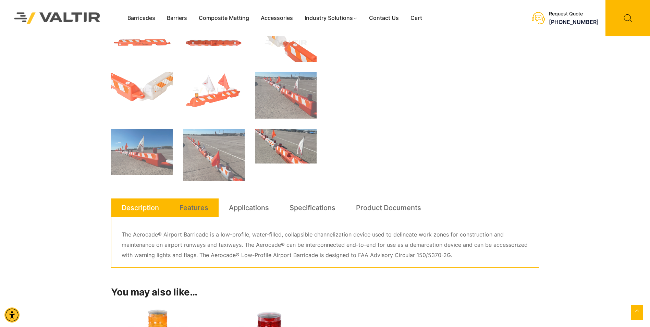 The width and height of the screenshot is (650, 327). Describe the element at coordinates (214, 43) in the screenshot. I see `img: An orange traffic barrier with white reflective stripes, designed for road safety and visibility.` at that location.